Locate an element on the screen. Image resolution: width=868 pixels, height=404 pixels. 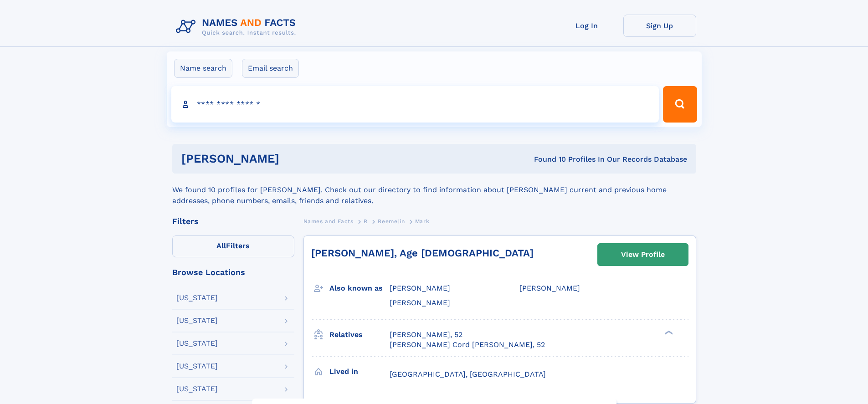
label: Filters is located at coordinates (233, 246).